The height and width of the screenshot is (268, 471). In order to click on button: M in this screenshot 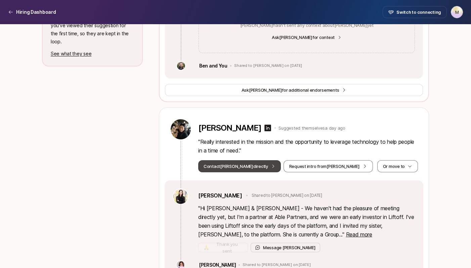, I will do `click(457, 12)`.